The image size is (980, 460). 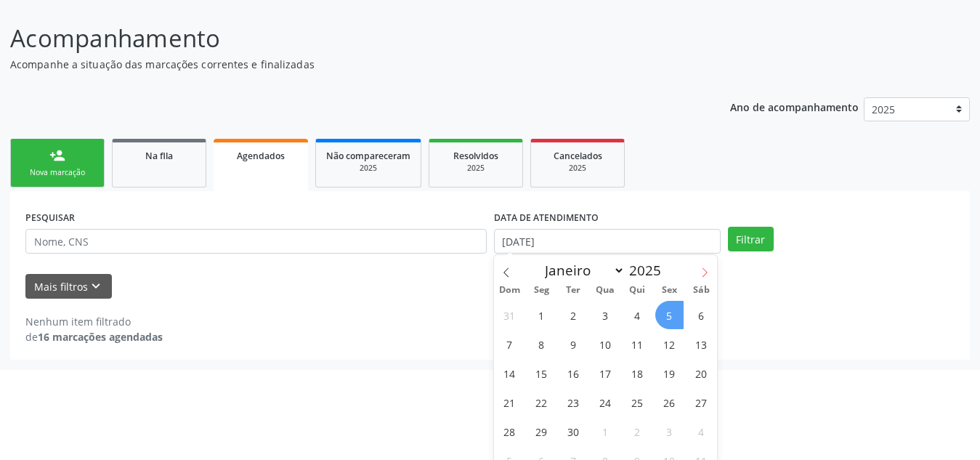 I want to click on input: Nome, CNS, so click(x=256, y=241).